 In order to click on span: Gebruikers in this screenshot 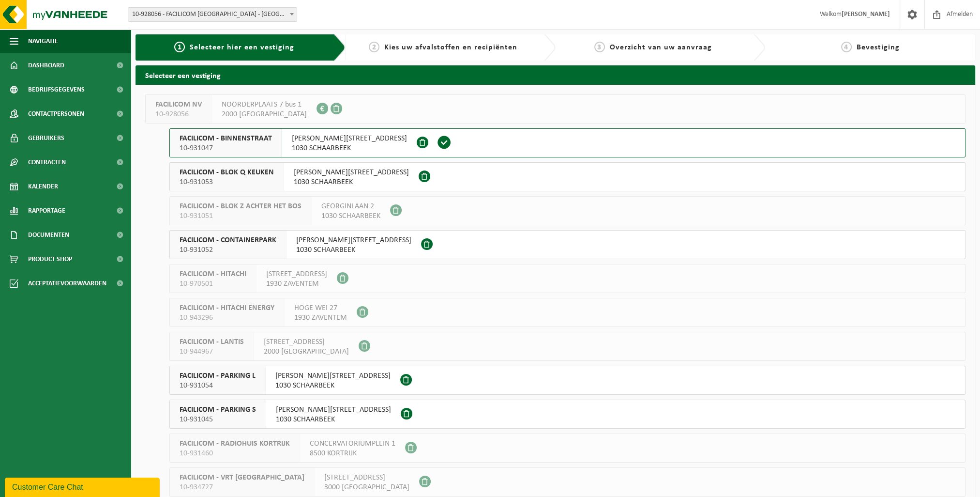, I will do `click(46, 138)`.